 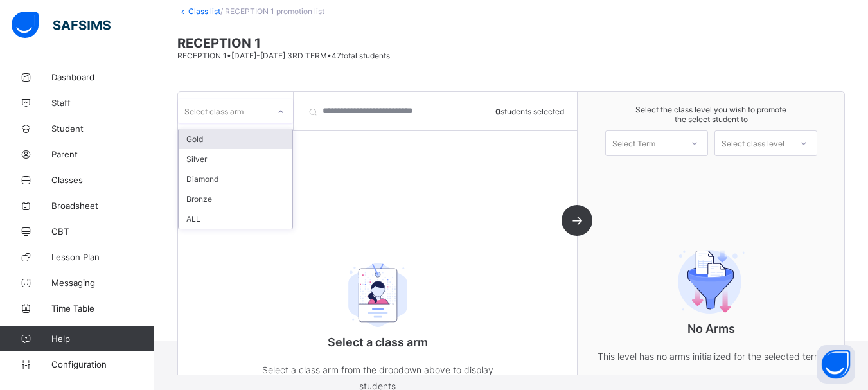 What do you see at coordinates (711, 302) in the screenshot?
I see `div: No Arms` at bounding box center [711, 302].